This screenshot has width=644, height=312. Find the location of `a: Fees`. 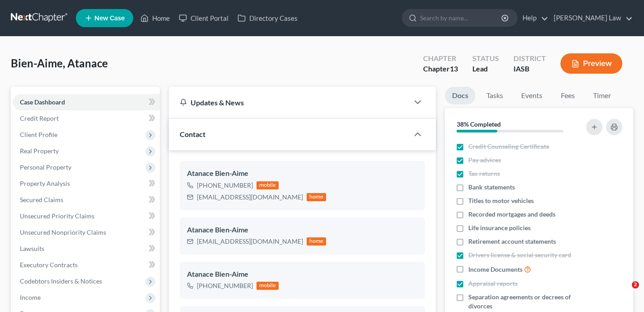

a: Fees is located at coordinates (568, 95).